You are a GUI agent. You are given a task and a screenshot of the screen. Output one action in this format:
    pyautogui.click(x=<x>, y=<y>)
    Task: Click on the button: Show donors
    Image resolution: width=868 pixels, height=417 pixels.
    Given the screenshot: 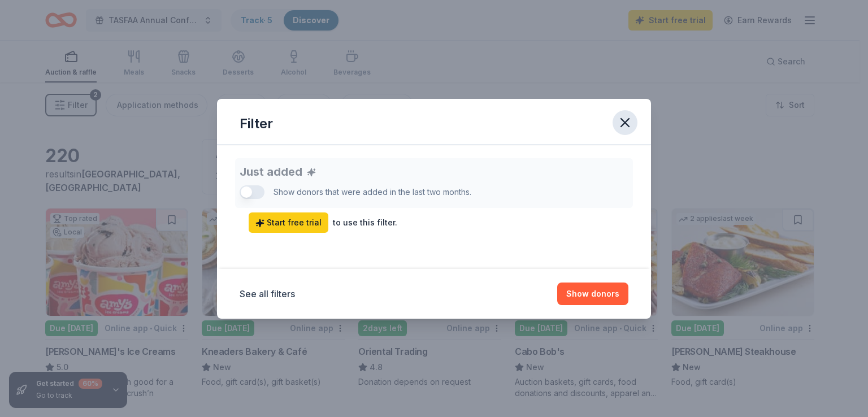 What is the action you would take?
    pyautogui.click(x=593, y=294)
    